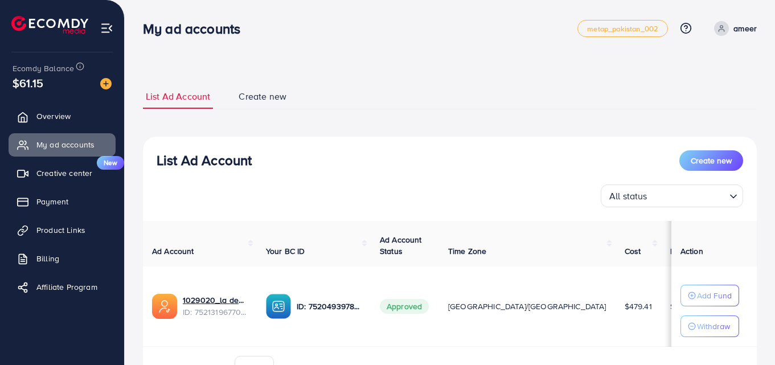 The image size is (775, 365). What do you see at coordinates (62, 116) in the screenshot?
I see `a: Overview` at bounding box center [62, 116].